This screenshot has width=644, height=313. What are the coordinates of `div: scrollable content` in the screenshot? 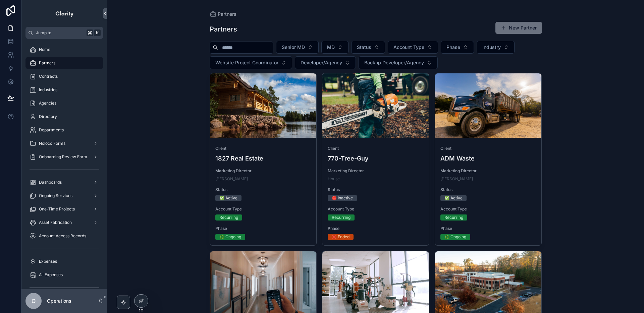 It's located at (64, 164).